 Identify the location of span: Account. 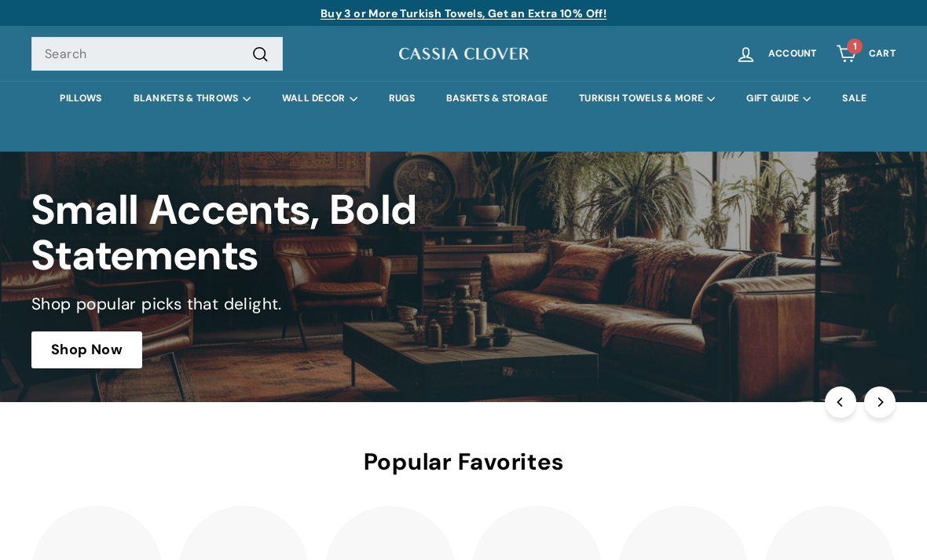
(793, 54).